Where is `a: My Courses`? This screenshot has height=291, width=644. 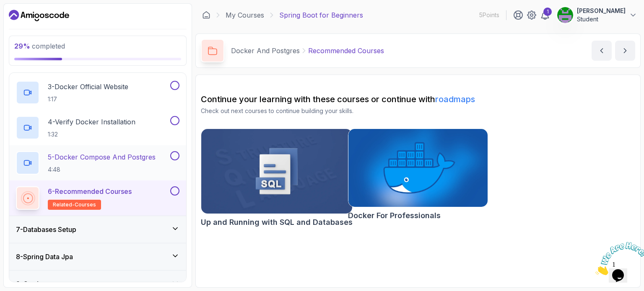 a: My Courses is located at coordinates (245, 15).